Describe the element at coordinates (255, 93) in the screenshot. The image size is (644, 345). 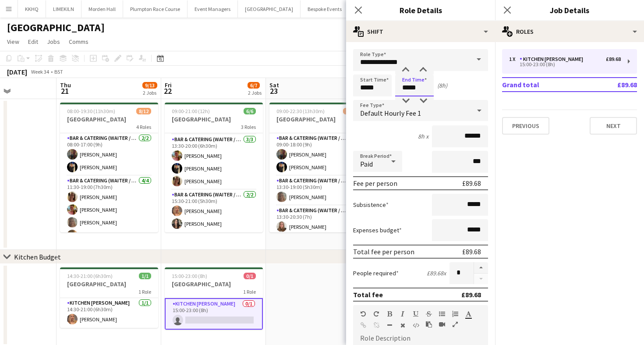
I see `div: 2 Jobs` at that location.